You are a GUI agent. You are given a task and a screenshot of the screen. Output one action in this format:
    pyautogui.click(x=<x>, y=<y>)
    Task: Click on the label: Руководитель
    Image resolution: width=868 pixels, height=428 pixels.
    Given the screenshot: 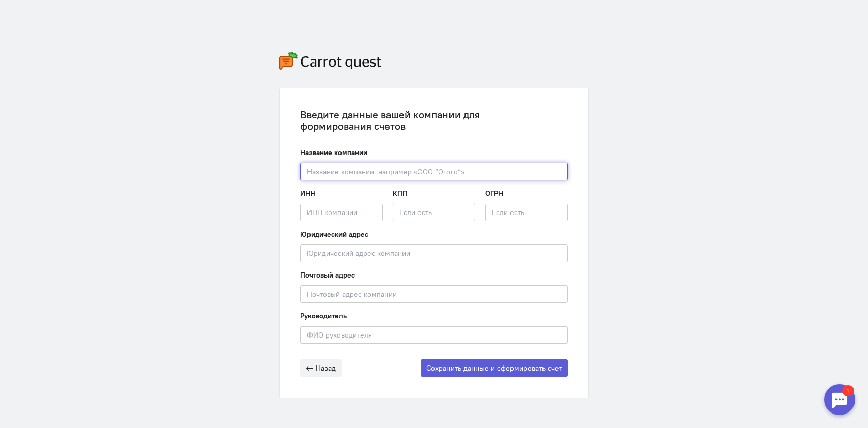 What is the action you would take?
    pyautogui.click(x=323, y=316)
    